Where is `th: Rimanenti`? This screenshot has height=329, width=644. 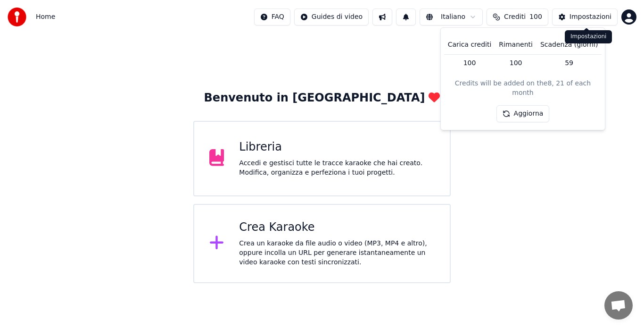 th: Rimanenti is located at coordinates (516, 45).